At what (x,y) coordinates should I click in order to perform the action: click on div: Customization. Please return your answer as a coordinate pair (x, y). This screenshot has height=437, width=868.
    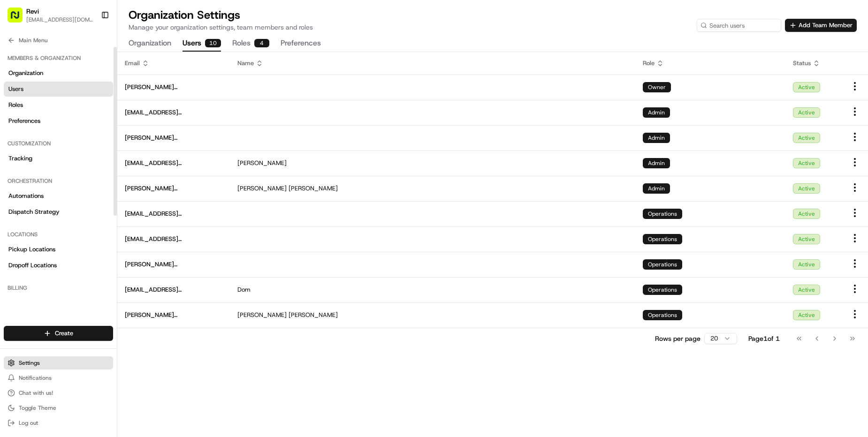
    Looking at the image, I should click on (58, 143).